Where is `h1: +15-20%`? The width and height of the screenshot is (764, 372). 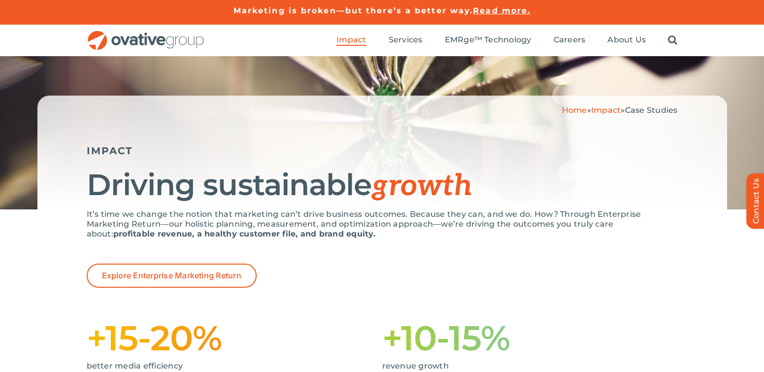 h1: +15-20% is located at coordinates (234, 338).